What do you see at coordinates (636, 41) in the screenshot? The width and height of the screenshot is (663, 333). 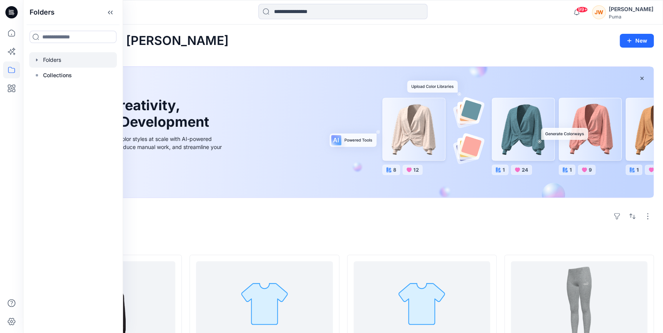 I see `button: New` at bounding box center [636, 41].